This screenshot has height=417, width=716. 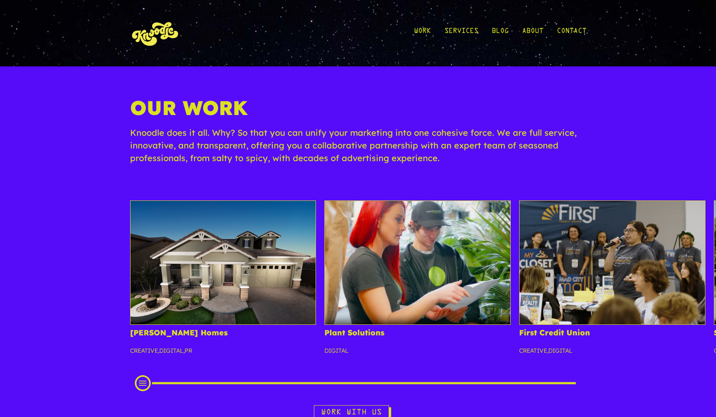 I want to click on a: PR, so click(x=188, y=350).